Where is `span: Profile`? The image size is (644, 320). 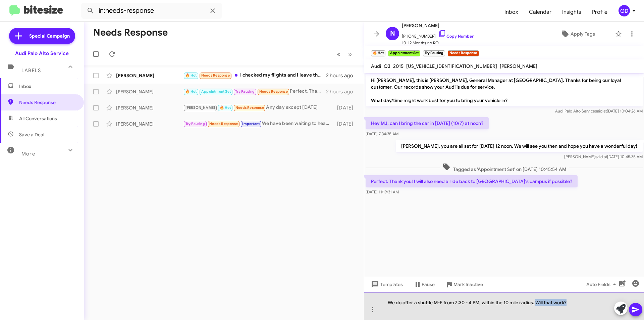
span: Profile is located at coordinates (600, 12).